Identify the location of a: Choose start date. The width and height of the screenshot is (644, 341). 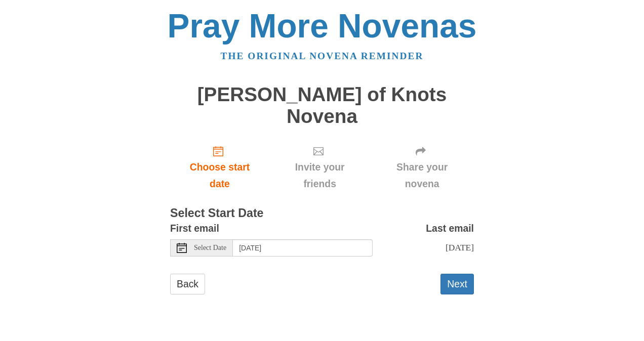
(220, 167).